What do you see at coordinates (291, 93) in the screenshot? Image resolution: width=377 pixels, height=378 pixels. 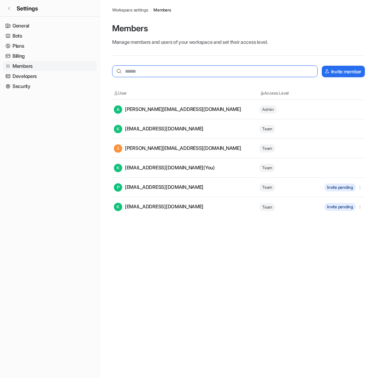 I see `th: Access Level` at bounding box center [291, 93].